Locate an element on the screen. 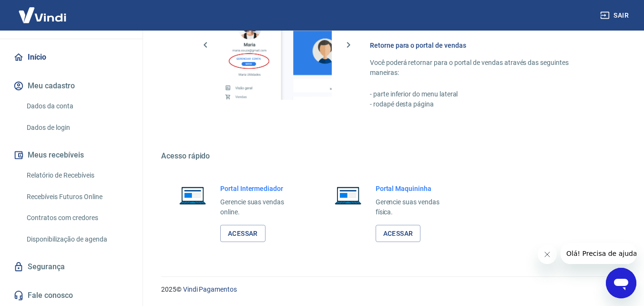 This screenshot has height=306, width=644. a: Vindi Pagamentos is located at coordinates (210, 289).